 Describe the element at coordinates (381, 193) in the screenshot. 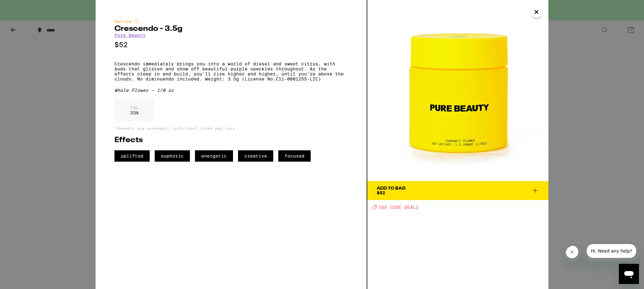

I see `span: $52` at that location.